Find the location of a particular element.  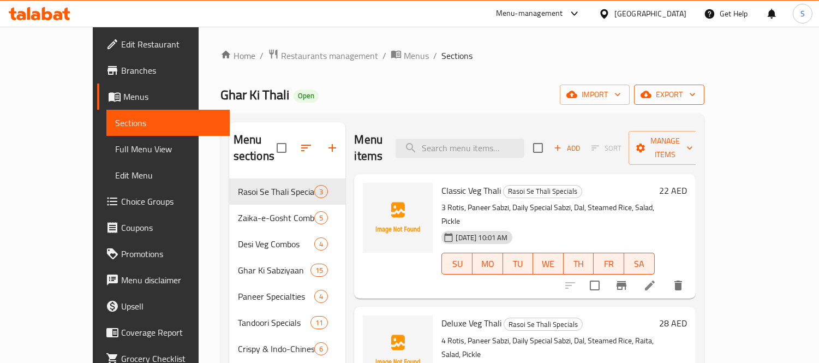

span: Edit Restaurant is located at coordinates (171, 44).